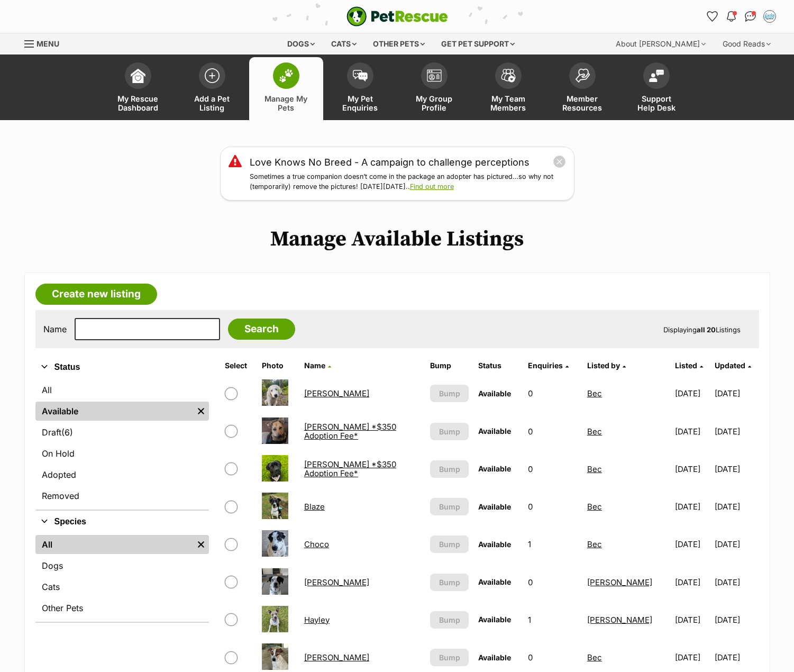 This screenshot has width=794, height=672. I want to click on a: Add a Pet Listing, so click(212, 89).